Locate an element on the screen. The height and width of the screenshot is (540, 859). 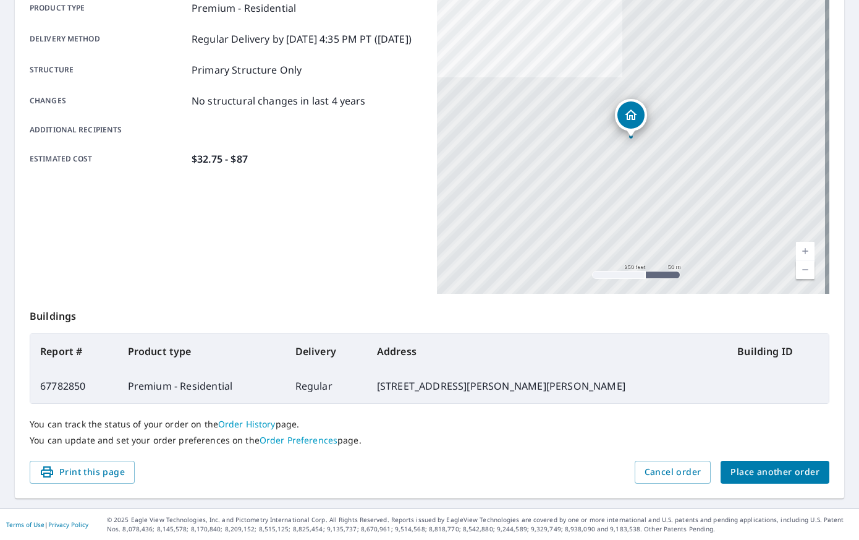
a: Terms of Use is located at coordinates (25, 524).